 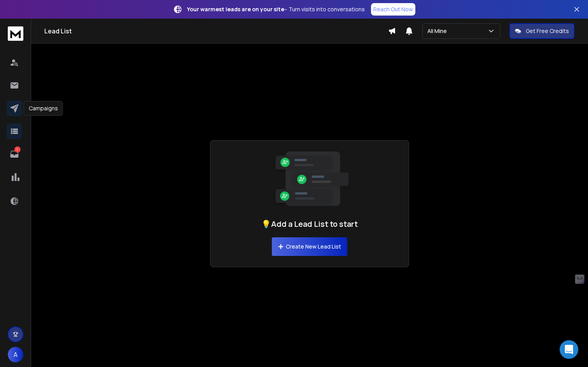 I want to click on button: Create New Lead List, so click(x=310, y=247).